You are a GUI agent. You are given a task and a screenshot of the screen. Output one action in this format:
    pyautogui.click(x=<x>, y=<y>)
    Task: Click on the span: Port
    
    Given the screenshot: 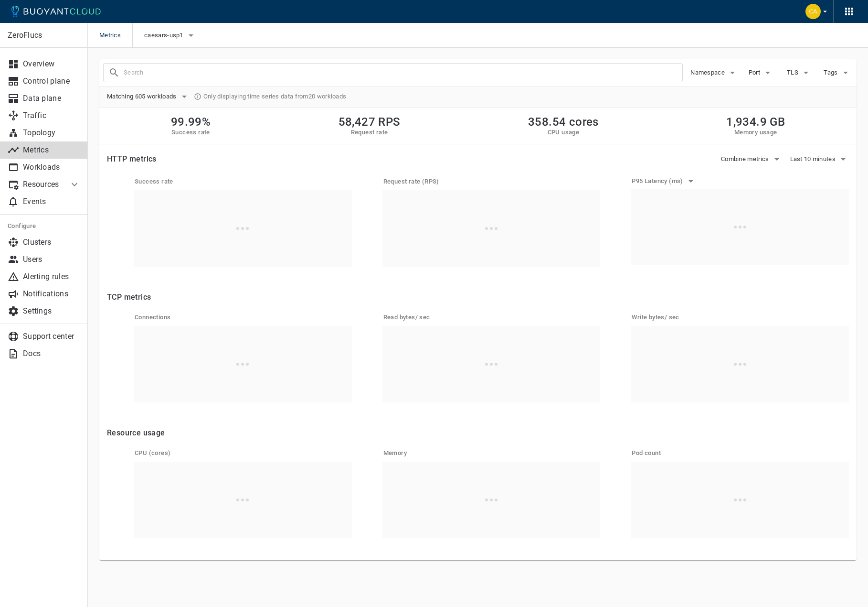 What is the action you would take?
    pyautogui.click(x=755, y=73)
    